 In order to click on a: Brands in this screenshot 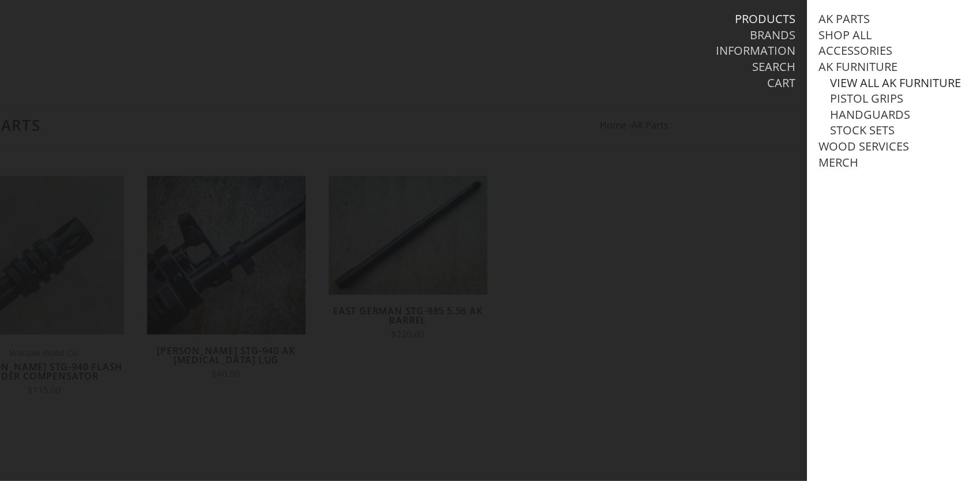, I will do `click(773, 35)`.